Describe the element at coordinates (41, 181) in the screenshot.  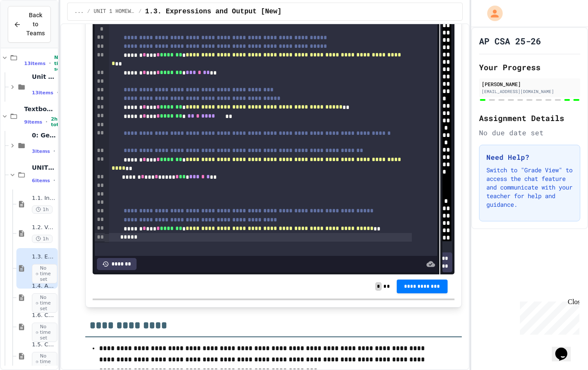
I see `span: 6 items` at that location.